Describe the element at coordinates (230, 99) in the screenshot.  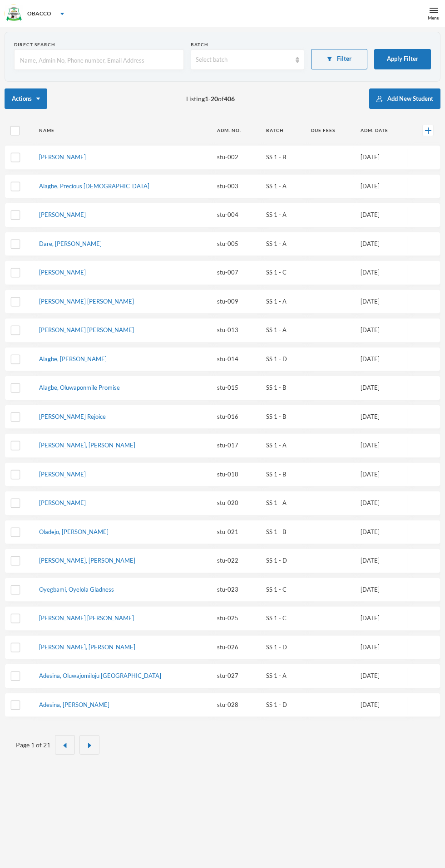
I see `b: 406` at that location.